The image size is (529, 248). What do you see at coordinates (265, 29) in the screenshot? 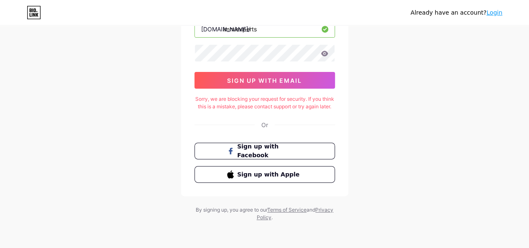
I see `input: username` at bounding box center [265, 29].